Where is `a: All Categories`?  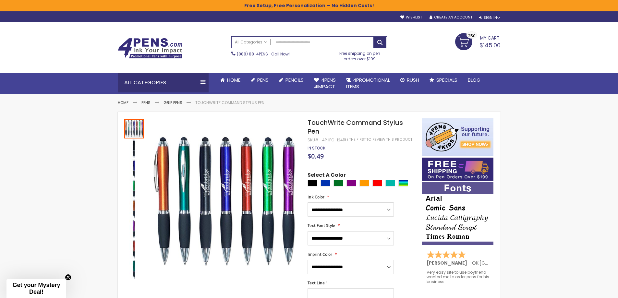 a: All Categories is located at coordinates (251, 42).